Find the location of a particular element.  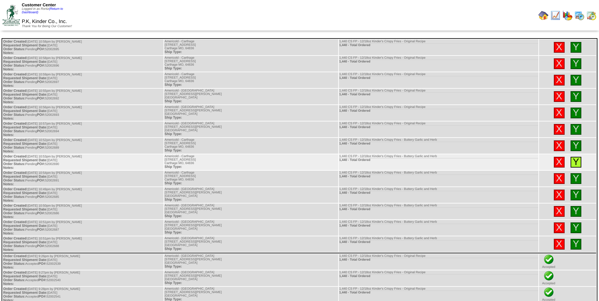

img: calendarprod.gif is located at coordinates (579, 15).